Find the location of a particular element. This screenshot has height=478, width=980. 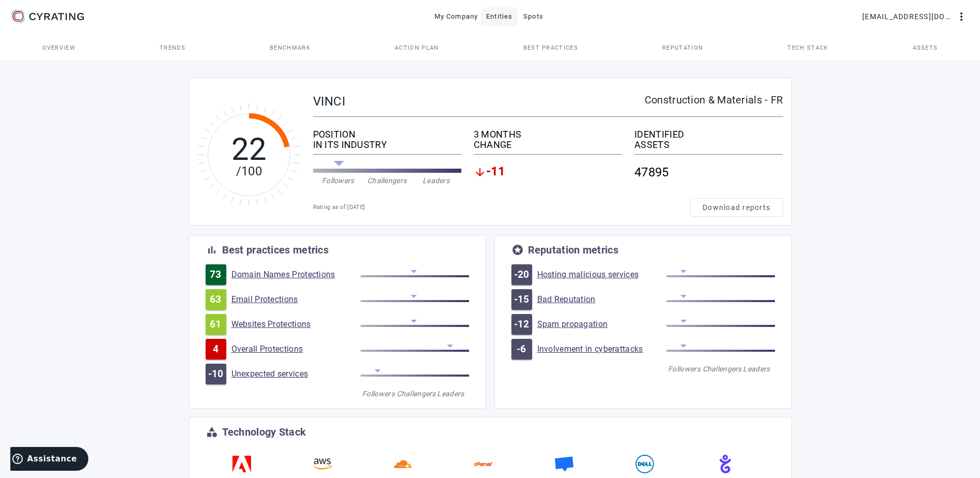

div: IDENTIFIED is located at coordinates (708, 134).